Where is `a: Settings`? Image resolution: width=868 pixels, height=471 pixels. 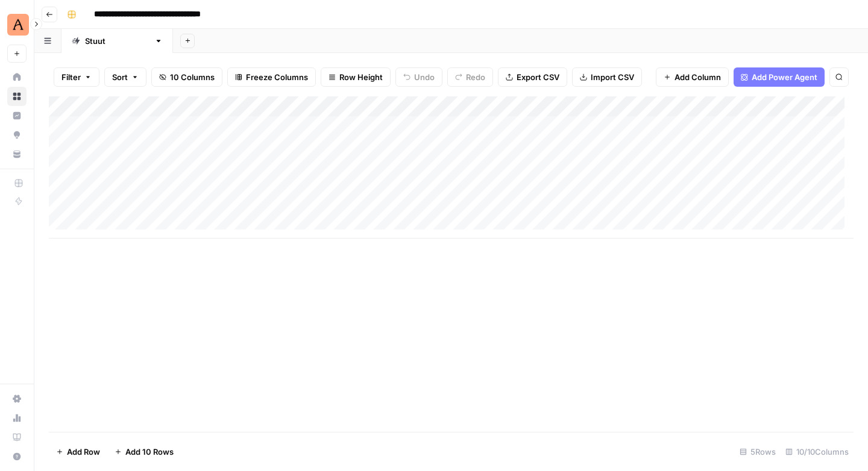
a: Settings is located at coordinates (17, 399).